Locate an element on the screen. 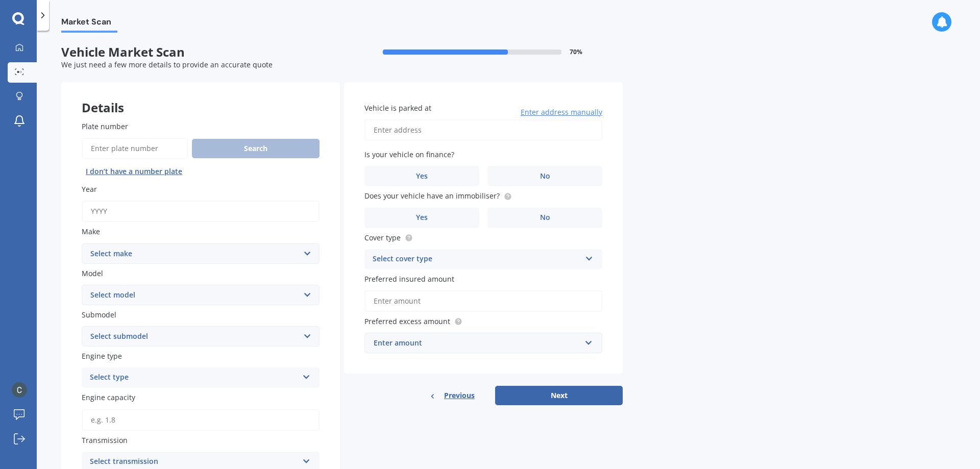 This screenshot has width=980, height=469. span: Does your vehicle have an immobiliser? is located at coordinates (432, 196).